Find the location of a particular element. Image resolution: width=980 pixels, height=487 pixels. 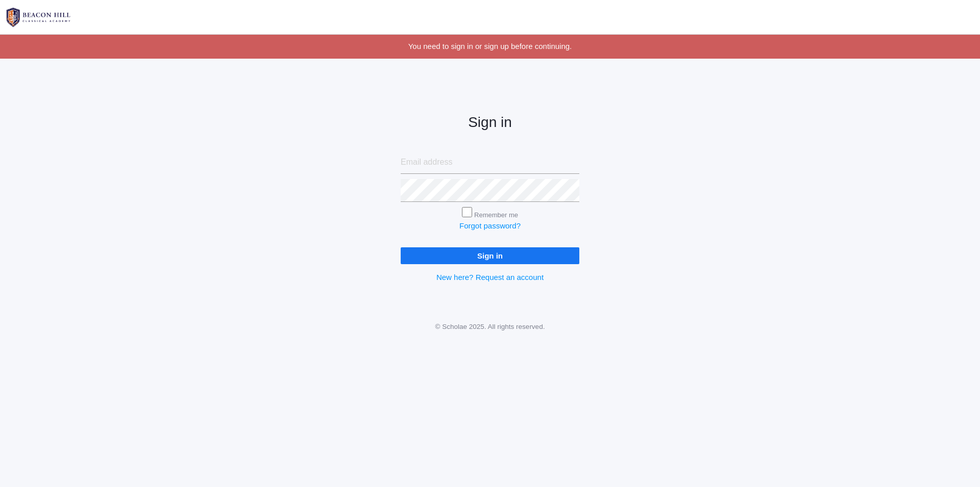

a: Forgot password? is located at coordinates (490, 225).